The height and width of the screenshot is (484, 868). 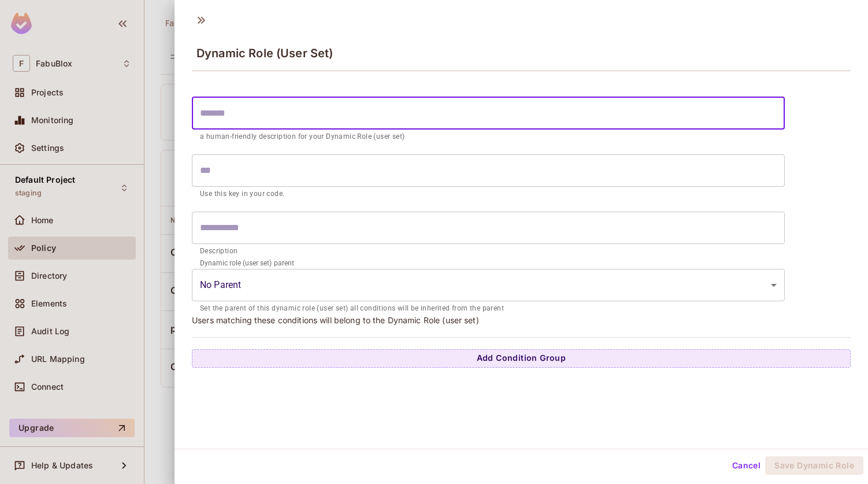 I want to click on button: Add Condition Group, so click(x=521, y=359).